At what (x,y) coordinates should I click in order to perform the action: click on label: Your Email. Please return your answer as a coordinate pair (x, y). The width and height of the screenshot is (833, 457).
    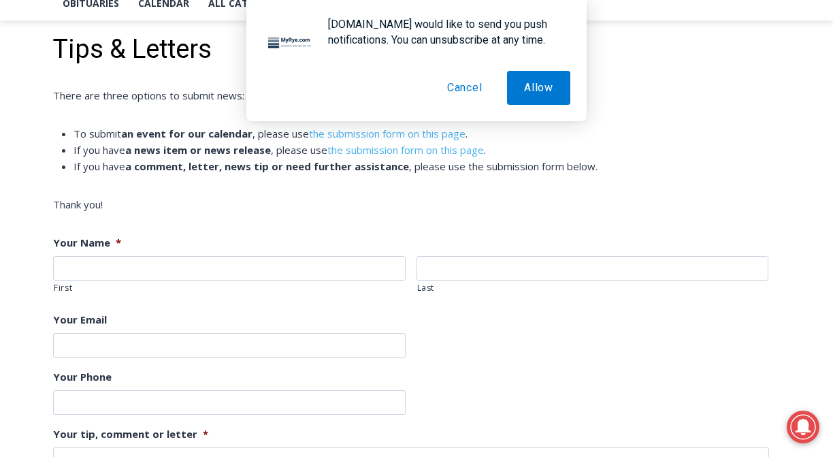
    Looking at the image, I should click on (80, 320).